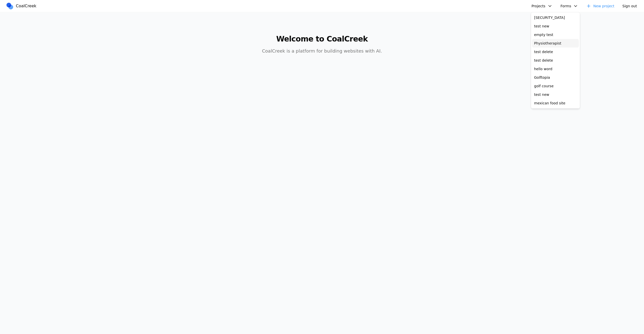 The image size is (644, 334). I want to click on a: golf course, so click(556, 86).